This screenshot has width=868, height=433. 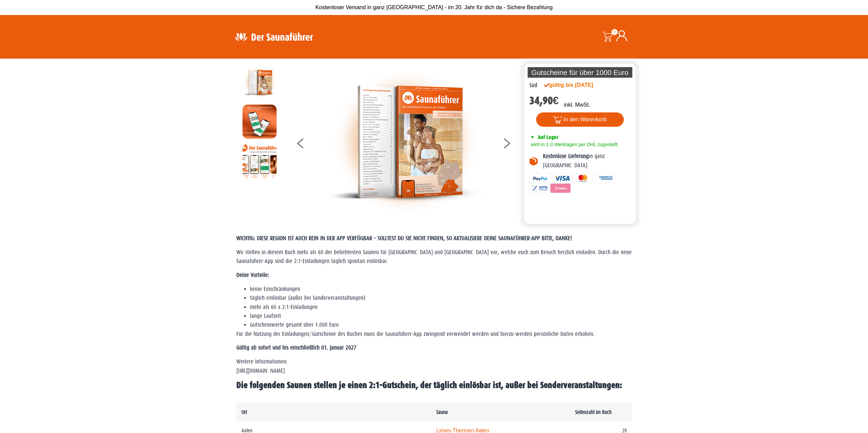 I want to click on bdi: 34,90, so click(x=544, y=101).